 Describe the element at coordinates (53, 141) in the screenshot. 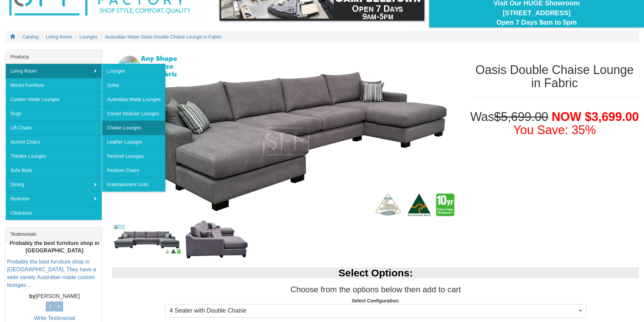

I see `a: Accent Chairs` at that location.